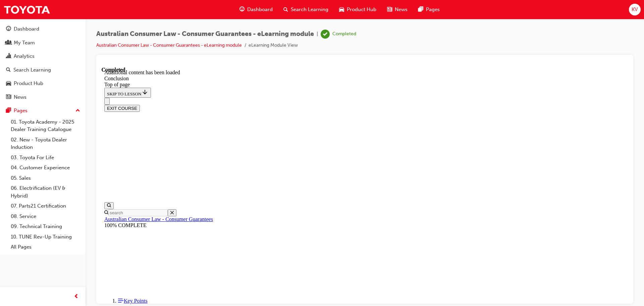 This screenshot has width=644, height=306. I want to click on a: News, so click(42, 97).